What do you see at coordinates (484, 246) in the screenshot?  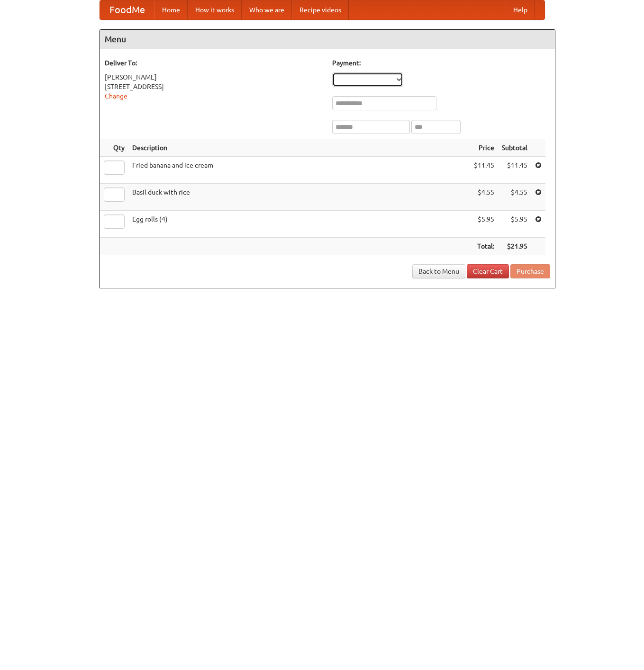 I see `th: Total:` at bounding box center [484, 246].